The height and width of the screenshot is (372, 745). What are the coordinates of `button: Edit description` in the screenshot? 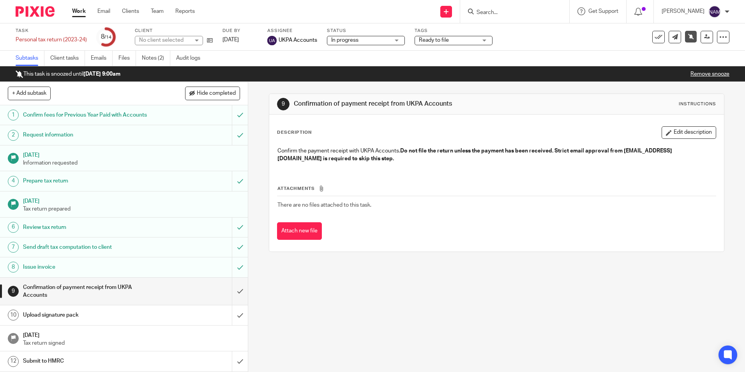 It's located at (689, 132).